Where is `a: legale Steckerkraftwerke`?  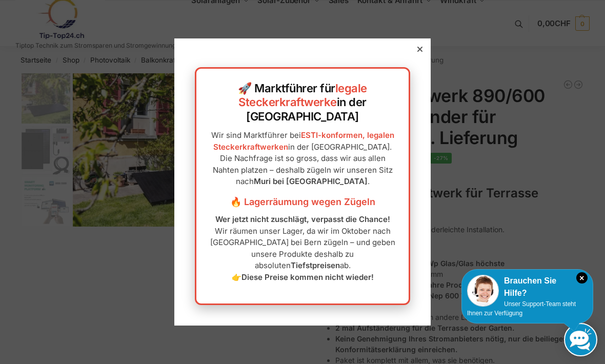 a: legale Steckerkraftwerke is located at coordinates (302, 95).